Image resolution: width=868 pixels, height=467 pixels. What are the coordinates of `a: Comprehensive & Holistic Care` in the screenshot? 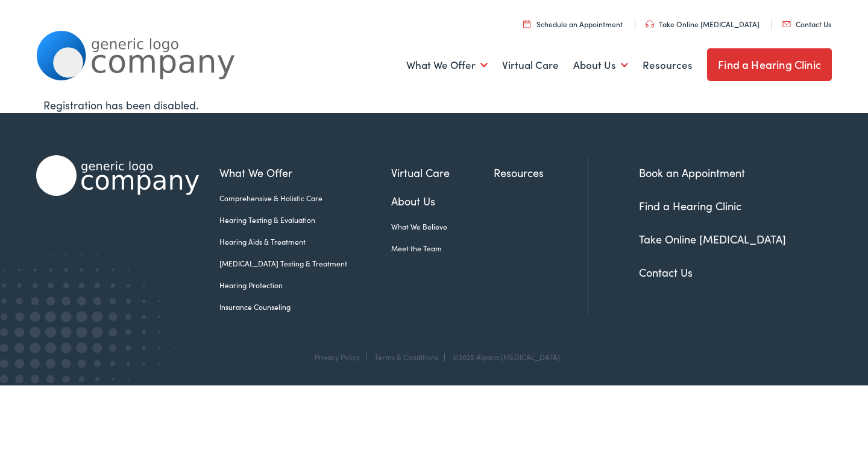 It's located at (305, 198).